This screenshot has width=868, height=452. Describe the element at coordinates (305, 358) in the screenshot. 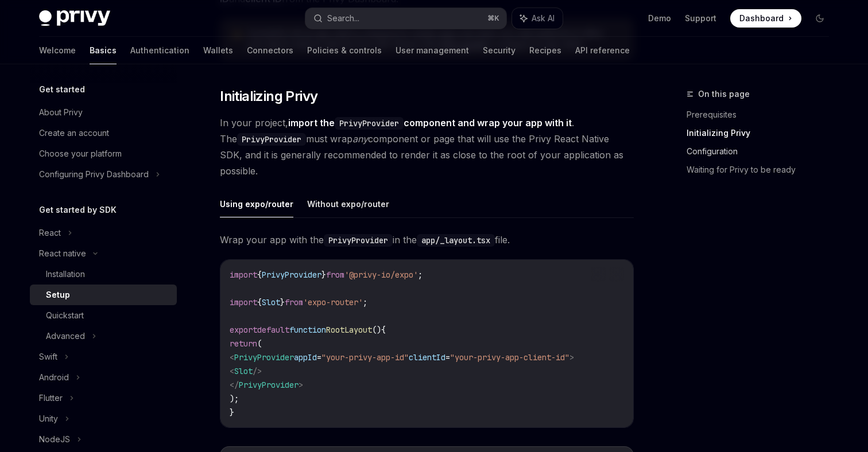

I see `span: appId` at that location.